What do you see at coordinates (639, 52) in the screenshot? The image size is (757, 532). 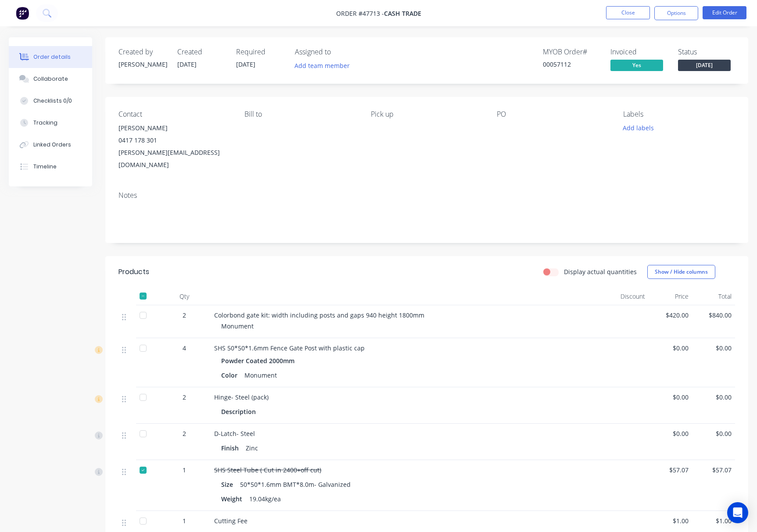 I see `div: Invoiced` at bounding box center [639, 52].